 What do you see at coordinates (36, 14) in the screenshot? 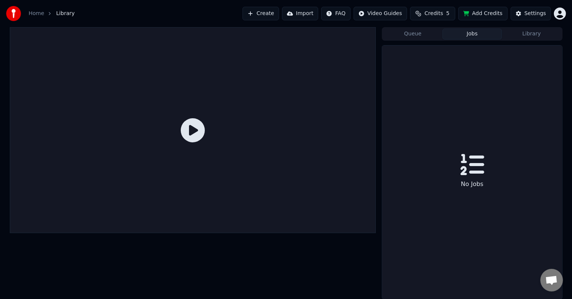
I see `a: Home` at bounding box center [36, 14].